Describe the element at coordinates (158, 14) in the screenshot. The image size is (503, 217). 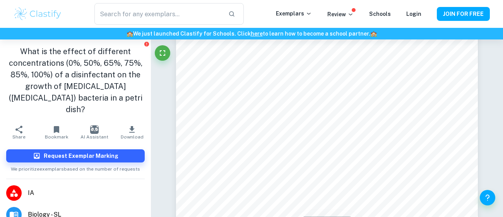
I see `input: Search for any exemplars...` at that location.